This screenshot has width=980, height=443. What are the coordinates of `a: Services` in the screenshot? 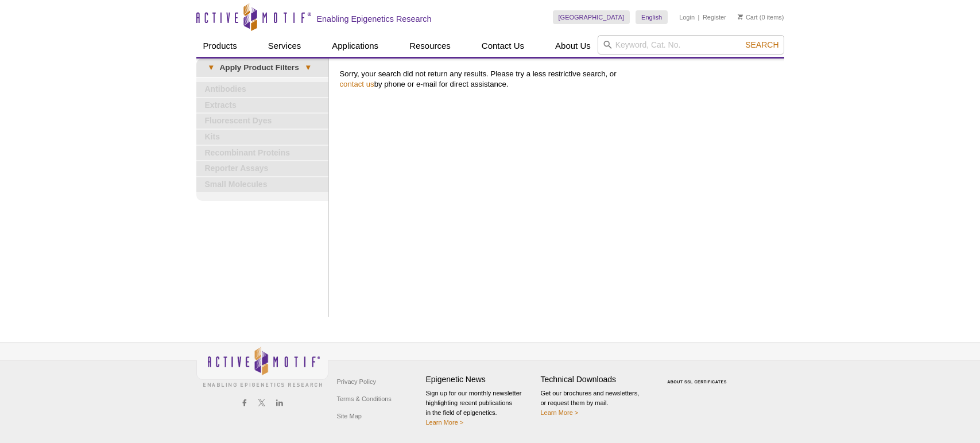 It's located at (285, 46).